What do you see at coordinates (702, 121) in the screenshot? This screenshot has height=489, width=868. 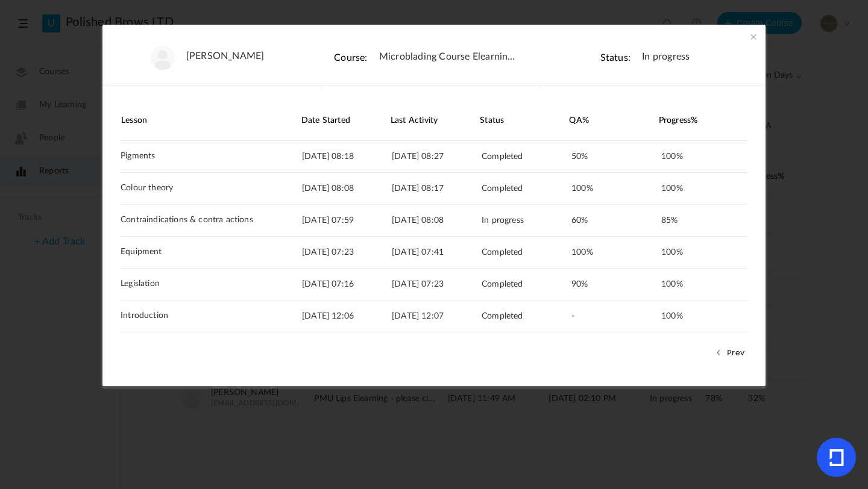 I see `div: Progress%` at bounding box center [702, 121].